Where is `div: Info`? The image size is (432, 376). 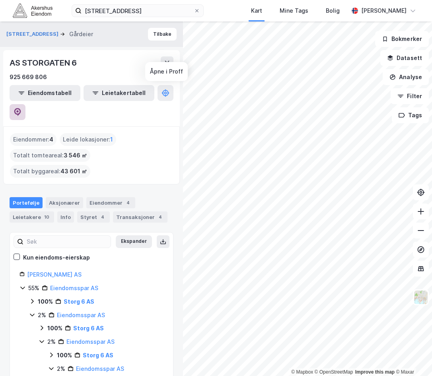
div: Info is located at coordinates (66, 217).